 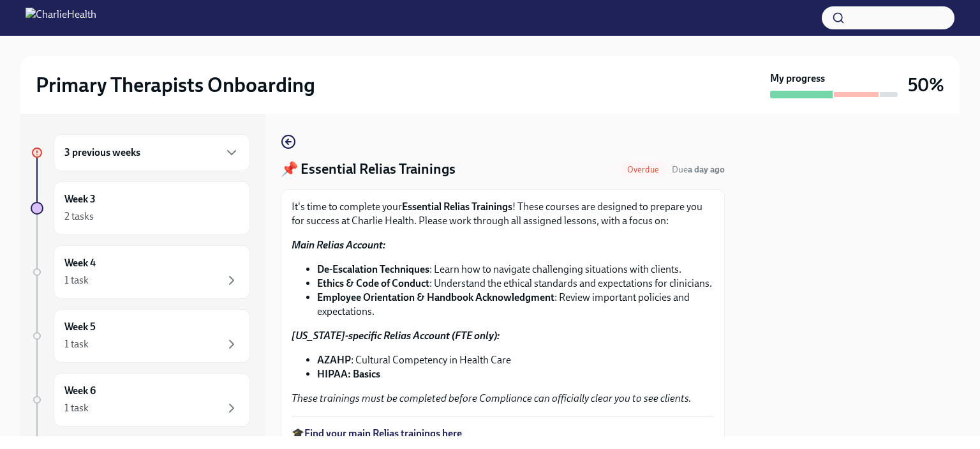 I want to click on h6: Week 4, so click(x=80, y=263).